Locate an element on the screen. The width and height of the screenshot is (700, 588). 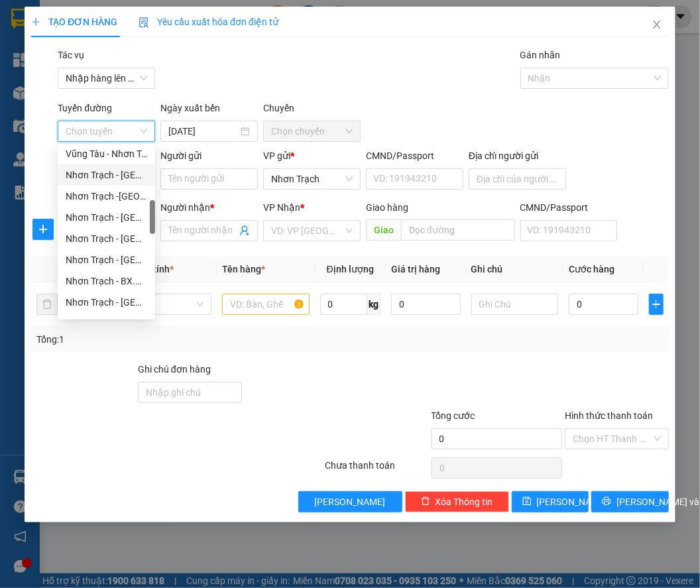
span: Yêu cầu xuất hóa đơn điện tử is located at coordinates (208, 22).